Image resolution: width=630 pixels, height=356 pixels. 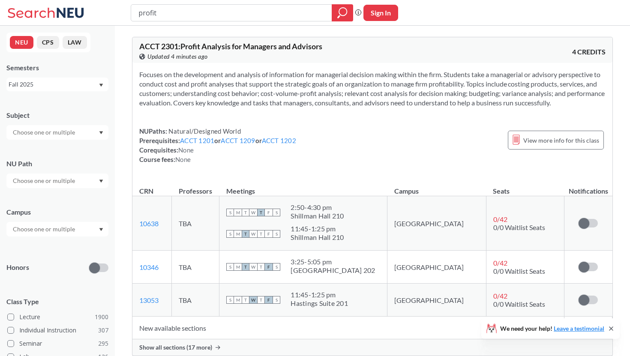 What do you see at coordinates (57, 164) in the screenshot?
I see `div: NU Path` at bounding box center [57, 164].